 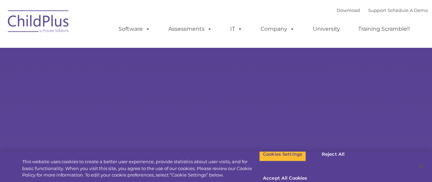 I want to click on button: Cookies Settings, so click(x=282, y=154).